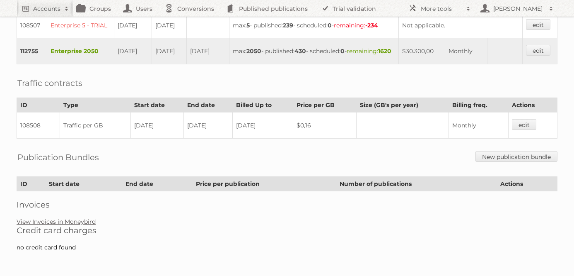 The image size is (574, 276). What do you see at coordinates (39, 125) in the screenshot?
I see `td: 108508` at bounding box center [39, 125].